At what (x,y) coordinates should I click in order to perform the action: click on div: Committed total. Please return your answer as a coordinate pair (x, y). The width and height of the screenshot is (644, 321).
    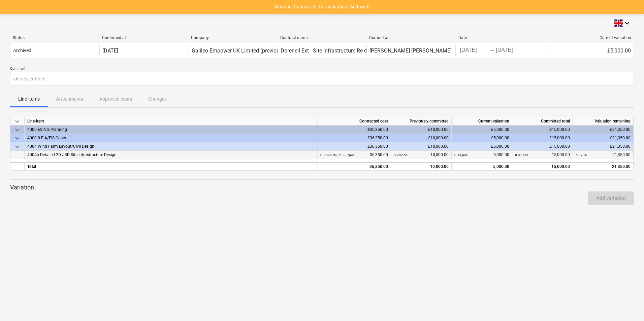
    Looking at the image, I should click on (542, 121).